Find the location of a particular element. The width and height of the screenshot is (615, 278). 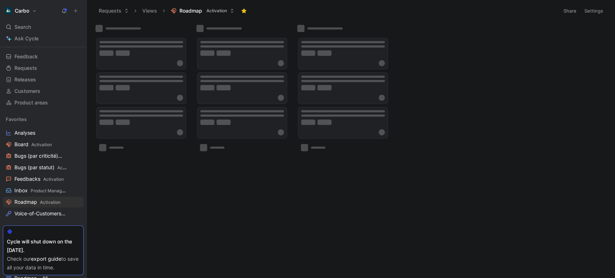

a: InboxProduct Management is located at coordinates (43, 191).